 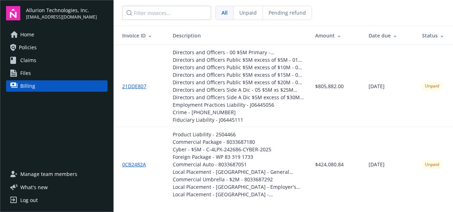 I want to click on div: Directors and Officers Side A Dic $5M excess of $30M - 06 $5M xs $30M Excess - To be assigned - 1..., so click(x=238, y=97).